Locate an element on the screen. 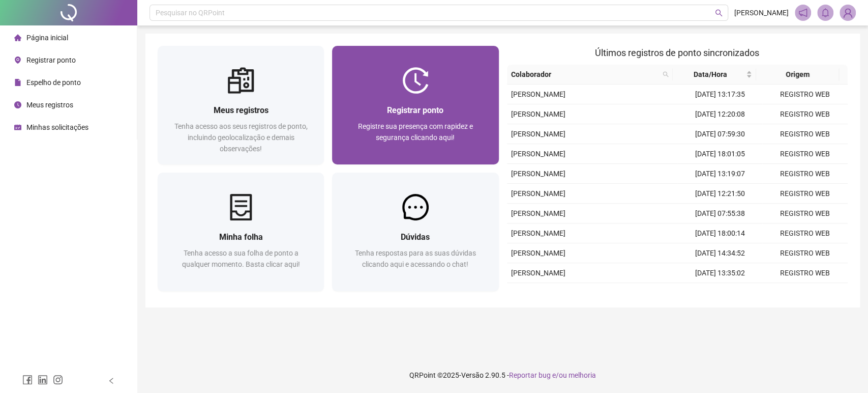  a: DúvidasTenha respostas para as suas dúvidas clicando aqui e acessando o chat! is located at coordinates (415, 231).